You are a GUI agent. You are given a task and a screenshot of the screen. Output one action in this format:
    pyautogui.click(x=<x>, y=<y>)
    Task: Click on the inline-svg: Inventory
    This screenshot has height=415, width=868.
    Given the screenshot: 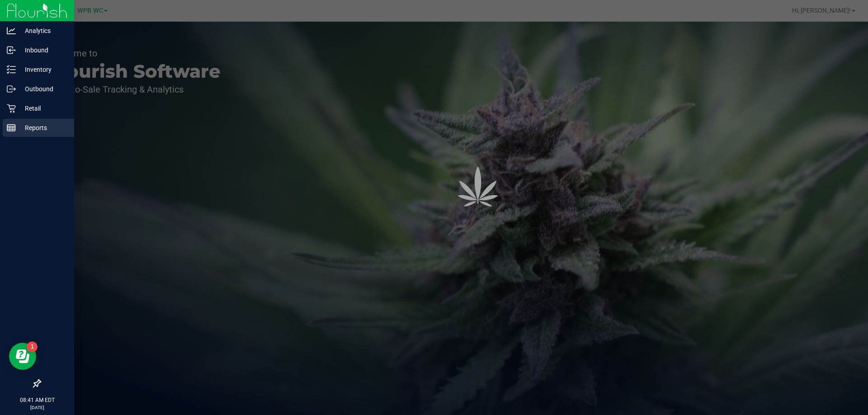 What is the action you would take?
    pyautogui.click(x=12, y=69)
    